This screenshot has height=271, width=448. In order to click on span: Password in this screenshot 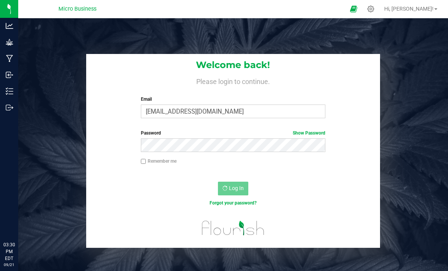, I will do `click(151, 133)`.